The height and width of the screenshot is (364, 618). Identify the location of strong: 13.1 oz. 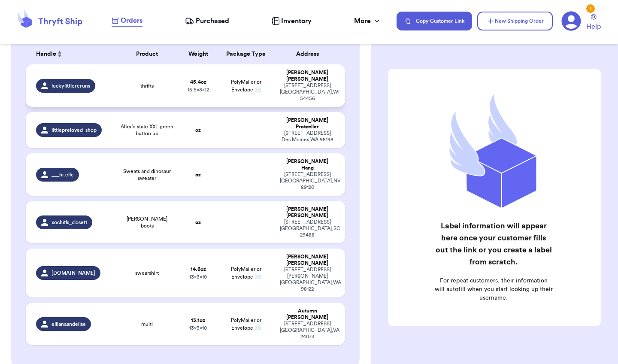
(198, 320).